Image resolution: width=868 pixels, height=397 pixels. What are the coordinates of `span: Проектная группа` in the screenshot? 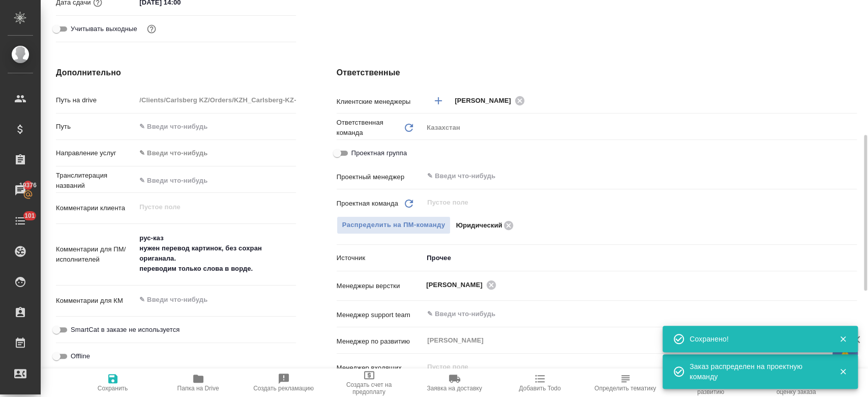 It's located at (379, 153).